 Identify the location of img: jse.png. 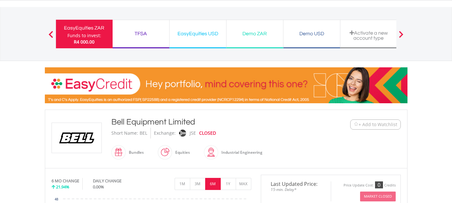
(182, 133).